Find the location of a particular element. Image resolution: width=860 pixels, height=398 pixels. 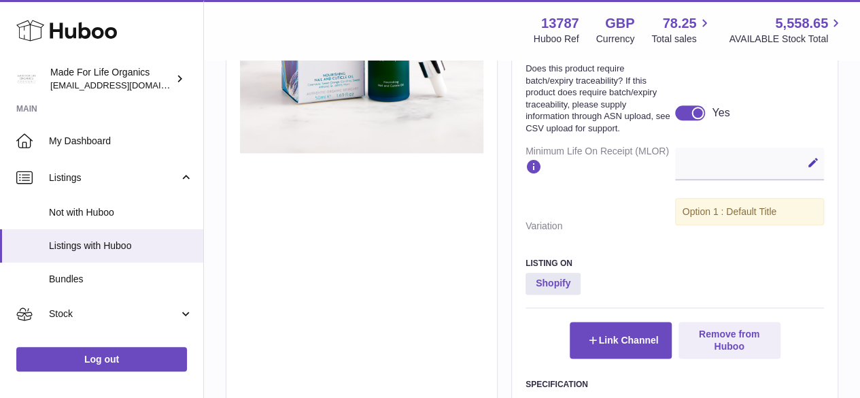

a: Log out is located at coordinates (101, 359).